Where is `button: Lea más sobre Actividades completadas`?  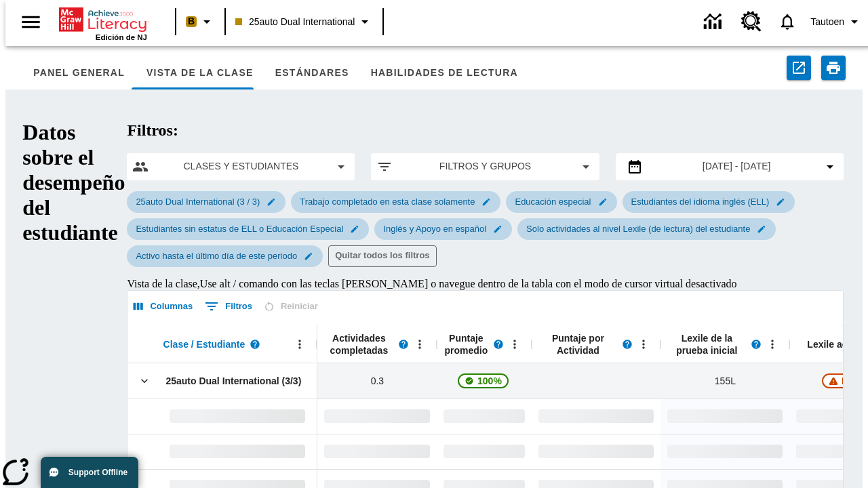 button: Lea más sobre Actividades completadas is located at coordinates (403, 345).